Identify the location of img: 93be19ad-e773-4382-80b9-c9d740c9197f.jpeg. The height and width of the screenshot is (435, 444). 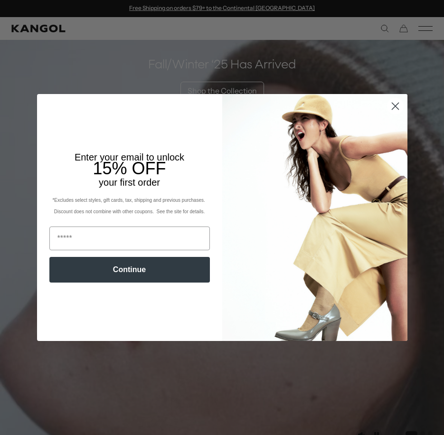
(315, 217).